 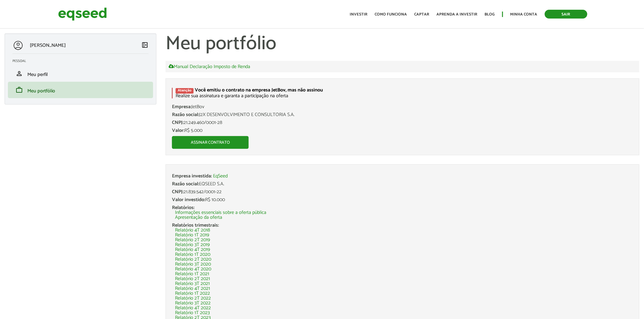 What do you see at coordinates (402, 93) in the screenshot?
I see `div: Realize sua assinatura e garanta a participação na oferta` at bounding box center [402, 93].